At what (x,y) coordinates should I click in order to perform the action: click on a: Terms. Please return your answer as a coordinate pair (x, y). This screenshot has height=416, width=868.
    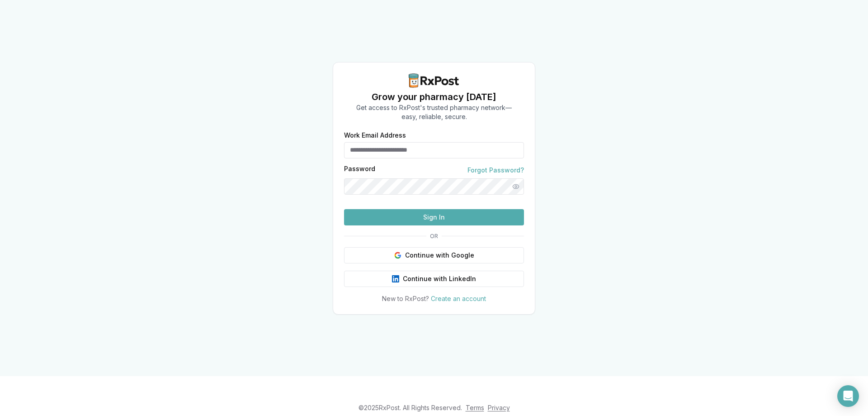
    Looking at the image, I should click on (474, 407).